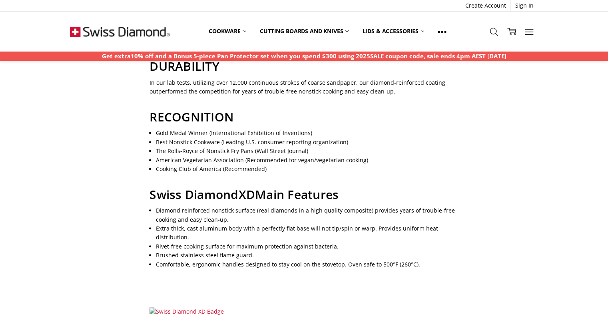 This screenshot has width=608, height=330. What do you see at coordinates (187, 312) in the screenshot?
I see `img: Swiss Diamond XD Badge` at bounding box center [187, 312].